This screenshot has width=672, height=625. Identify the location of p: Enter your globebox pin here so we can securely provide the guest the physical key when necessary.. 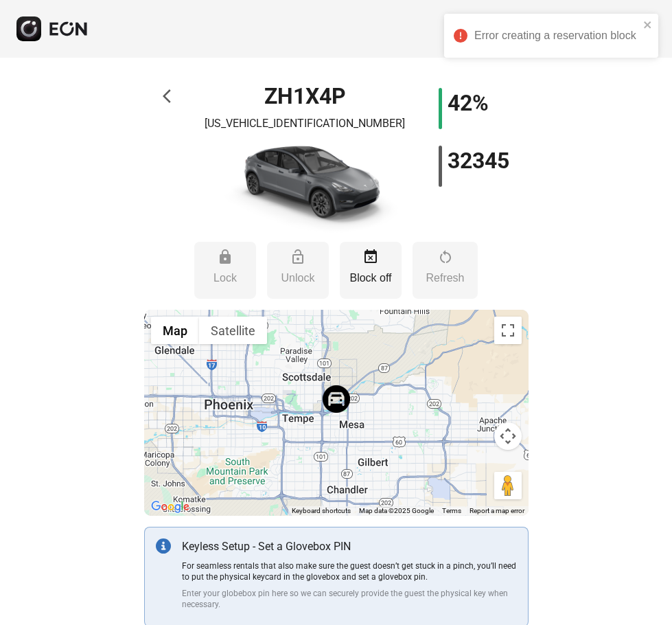
(349, 599).